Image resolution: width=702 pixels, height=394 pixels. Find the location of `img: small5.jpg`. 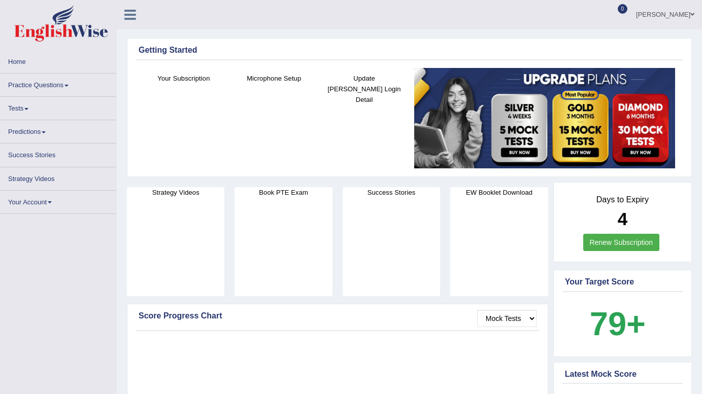

img: small5.jpg is located at coordinates (545, 118).